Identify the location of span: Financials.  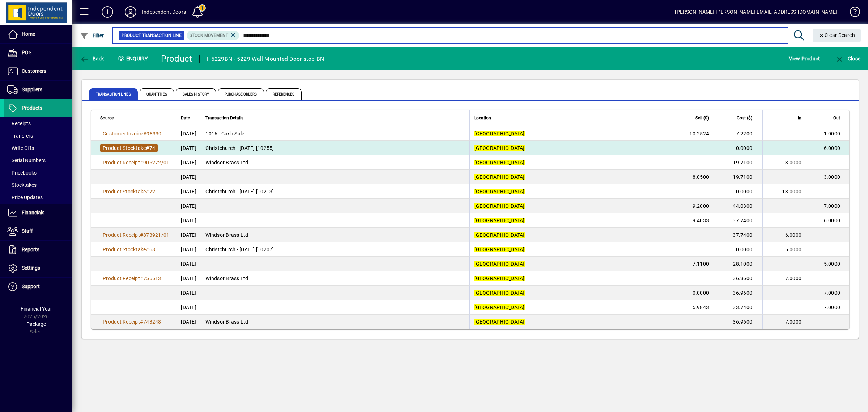
(33, 212).